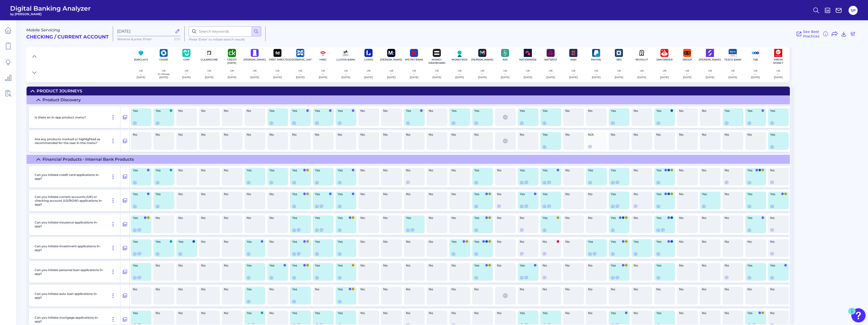  I want to click on summary: Product Journeys, so click(408, 91).